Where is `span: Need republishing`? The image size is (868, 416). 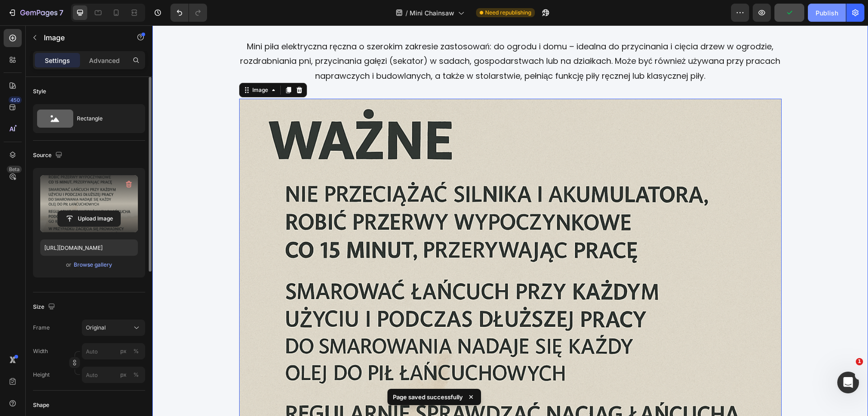
span: Need republishing is located at coordinates (508, 13).